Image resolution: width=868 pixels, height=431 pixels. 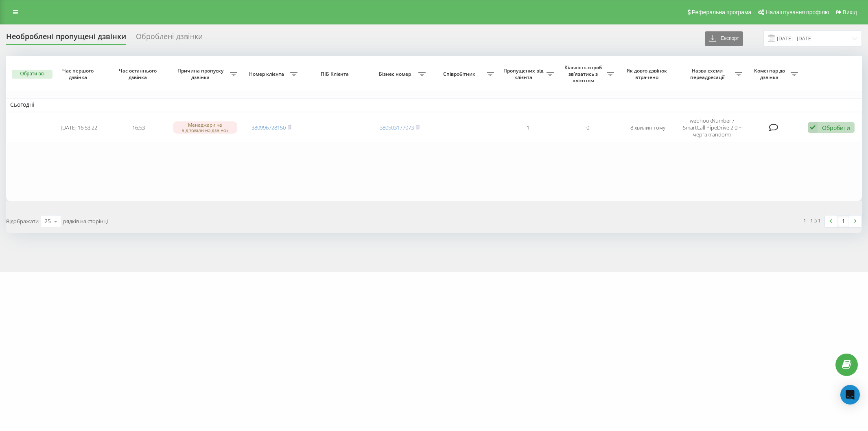 I want to click on a: 380996728150, so click(x=269, y=128).